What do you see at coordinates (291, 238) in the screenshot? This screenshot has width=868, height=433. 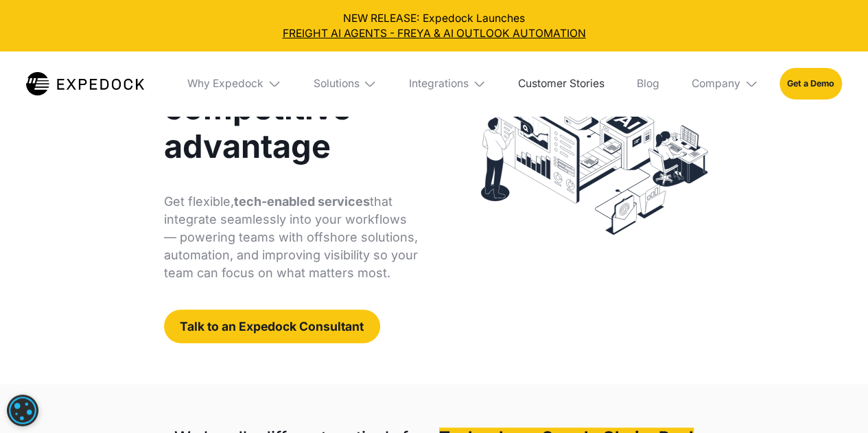 I see `p: Get flexible, that integrate seamlessly into your workflows — powering teams with offshore soluti...` at bounding box center [291, 238].